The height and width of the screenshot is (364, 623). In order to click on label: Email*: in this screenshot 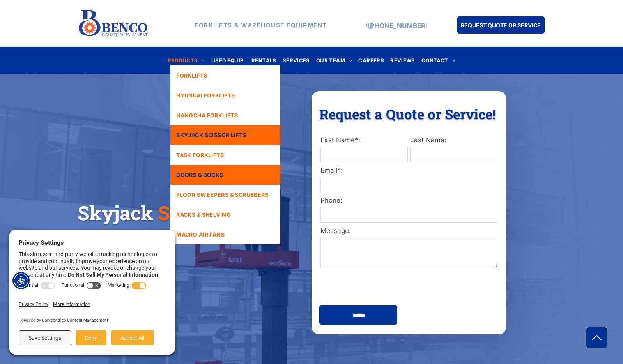, I will do `click(409, 171)`.